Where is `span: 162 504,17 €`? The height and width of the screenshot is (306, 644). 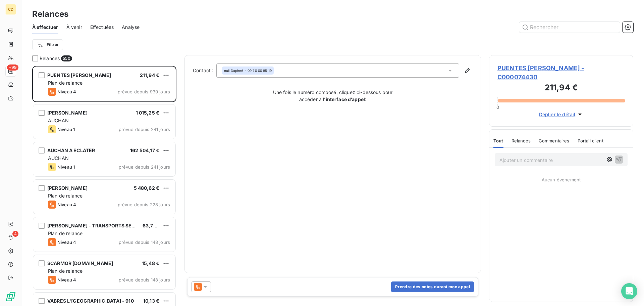
span: 162 504,17 € is located at coordinates (145, 150).